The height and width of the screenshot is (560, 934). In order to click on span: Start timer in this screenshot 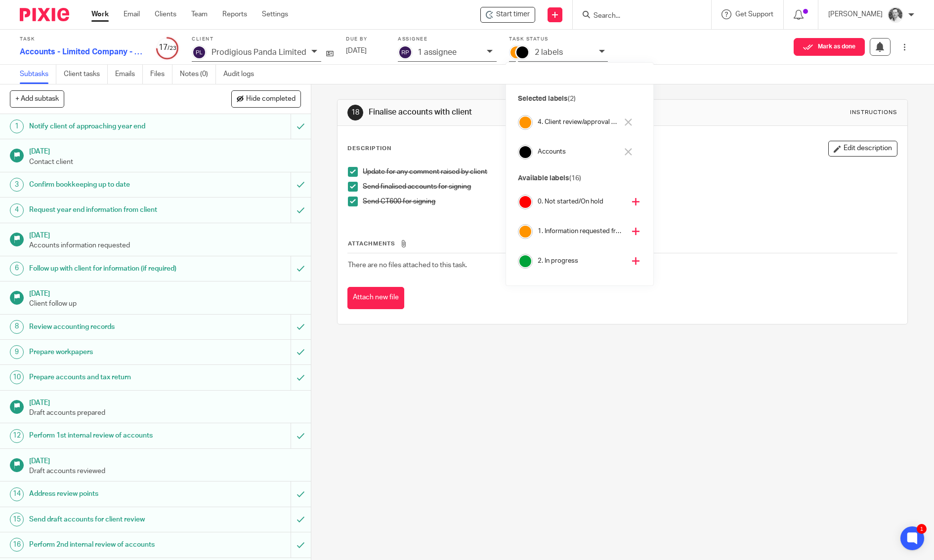, I will do `click(513, 15)`.